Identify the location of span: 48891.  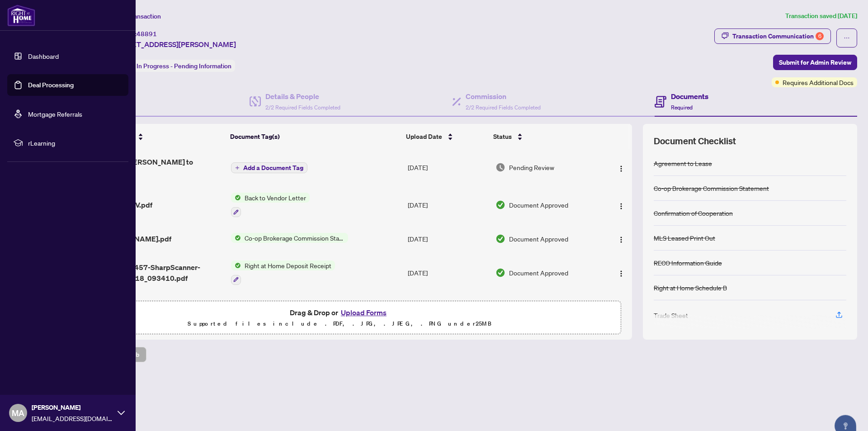
(147, 34).